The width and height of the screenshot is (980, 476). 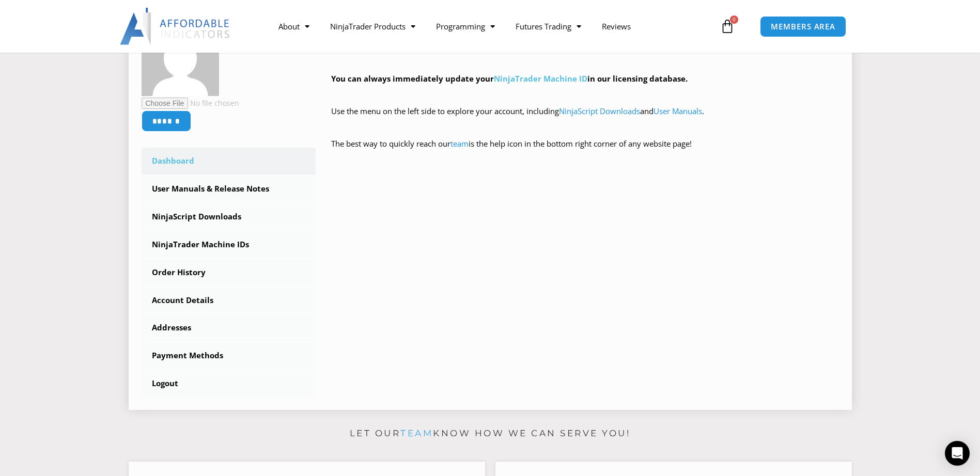 What do you see at coordinates (229, 384) in the screenshot?
I see `a: Logout` at bounding box center [229, 384].